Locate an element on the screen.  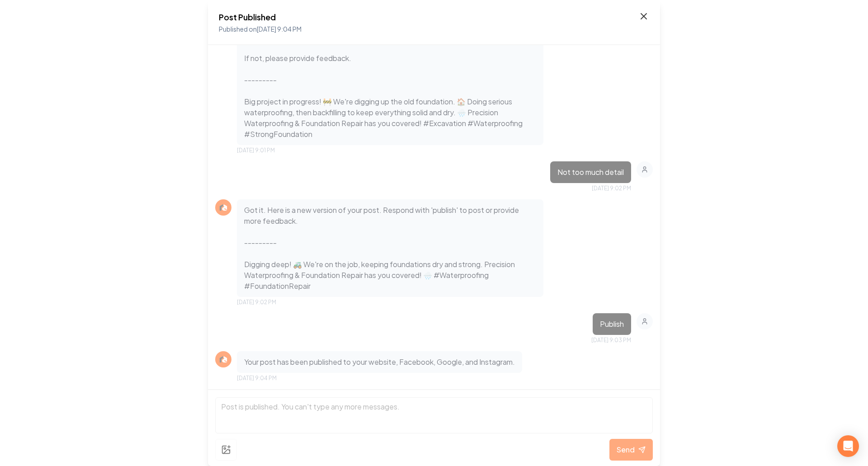
p: Not too much detail is located at coordinates (591, 172).